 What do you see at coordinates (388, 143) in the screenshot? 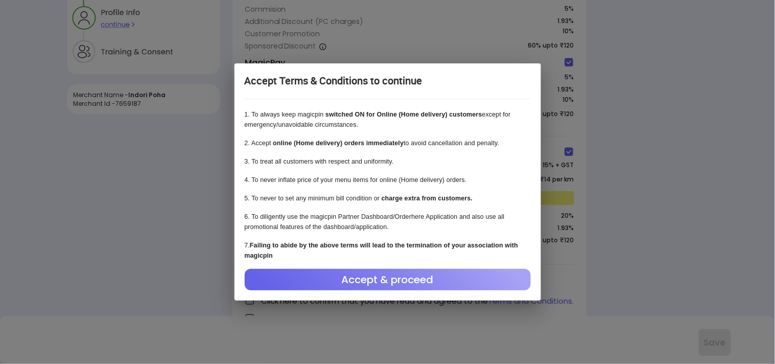
I see `p: 2 . Accept to avoid cancellation and penalty.` at bounding box center [388, 143].